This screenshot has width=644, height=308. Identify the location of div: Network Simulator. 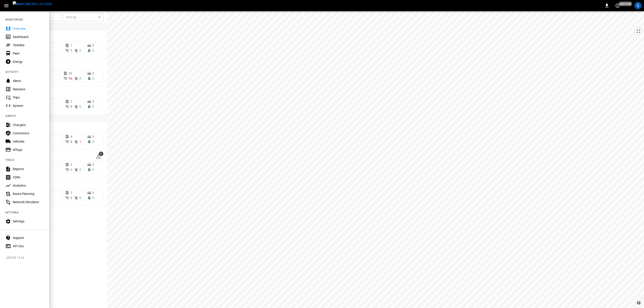
(28, 202).